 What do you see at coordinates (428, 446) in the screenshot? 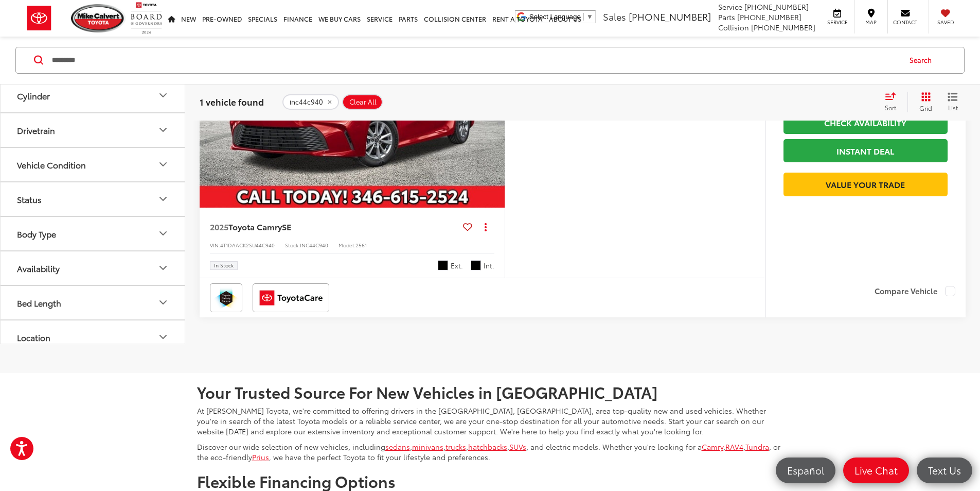
I see `a: minivans` at bounding box center [428, 446].